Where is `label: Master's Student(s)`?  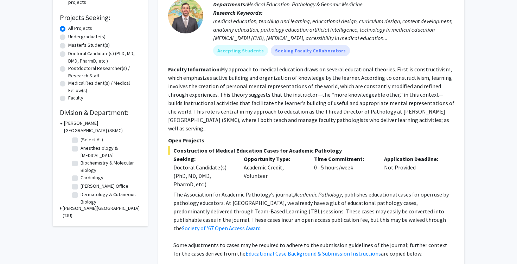
label: Master's Student(s) is located at coordinates (89, 45).